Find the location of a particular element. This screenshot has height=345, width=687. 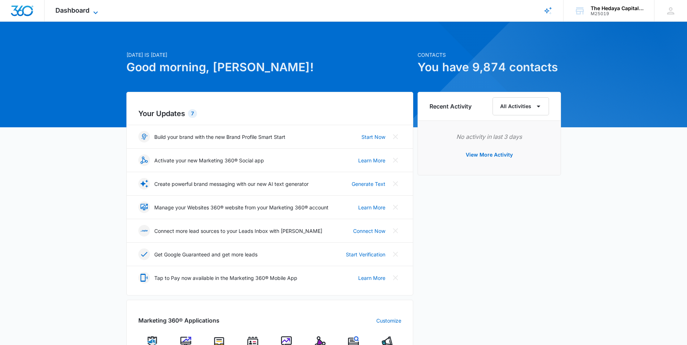

a: Start Verification is located at coordinates (365, 255).